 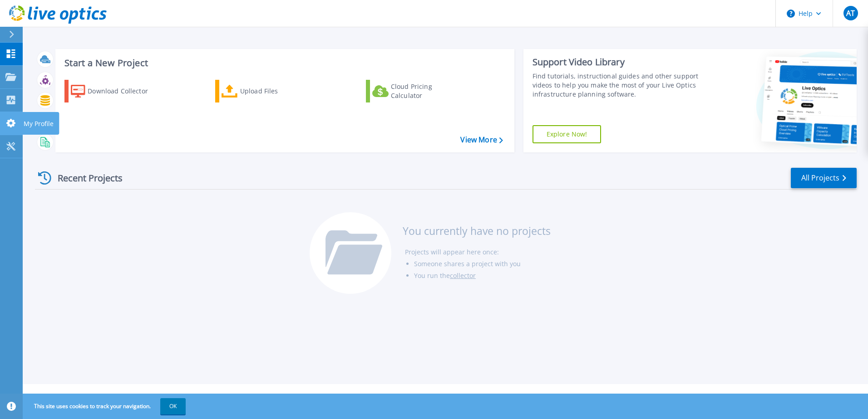 What do you see at coordinates (266, 91) in the screenshot?
I see `a: Upload Files` at bounding box center [266, 91].